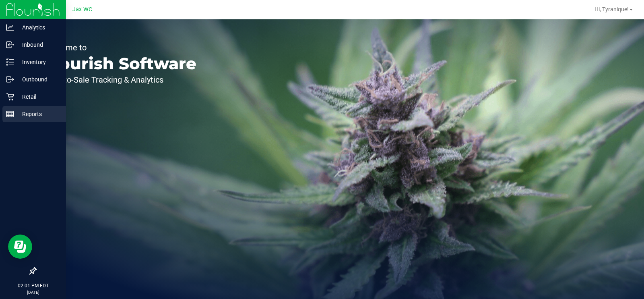 The height and width of the screenshot is (299, 644). What do you see at coordinates (120, 64) in the screenshot?
I see `p: Flourish Software` at bounding box center [120, 64].